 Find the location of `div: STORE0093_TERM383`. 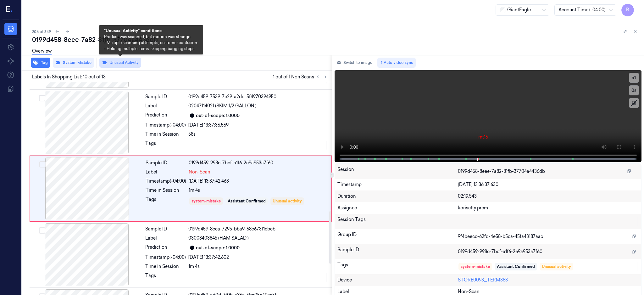

div: STORE0093_TERM383 is located at coordinates (548, 280).